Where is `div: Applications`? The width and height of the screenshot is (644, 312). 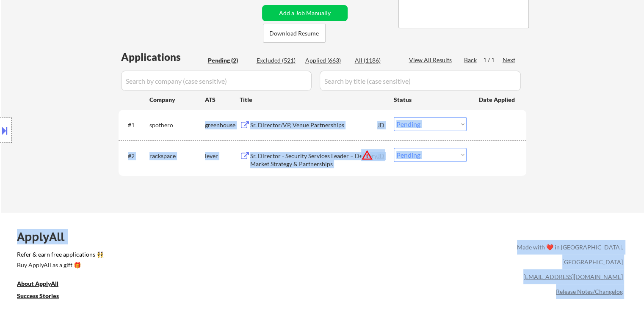
div: Applications is located at coordinates (163, 57).